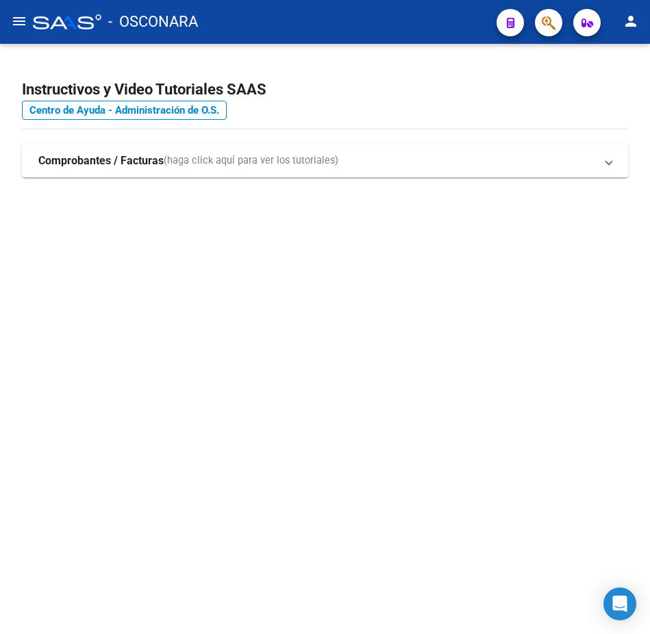  What do you see at coordinates (620, 604) in the screenshot?
I see `div: Open Intercom Messenger` at bounding box center [620, 604].